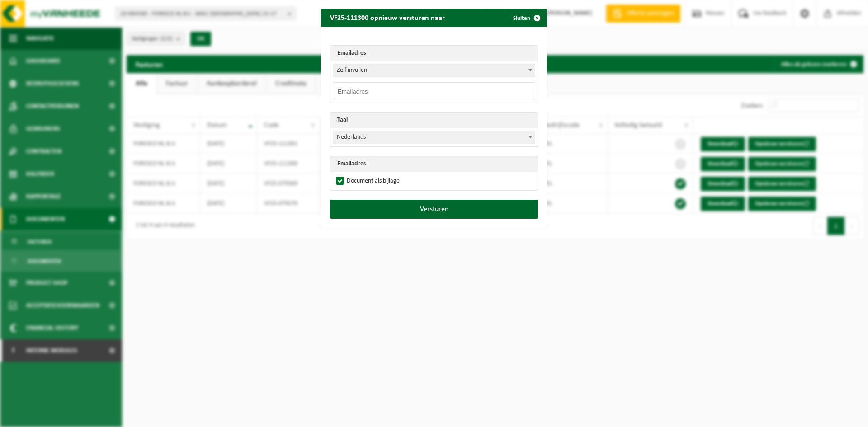 This screenshot has width=868, height=427. I want to click on input: Emailadres, so click(434, 92).